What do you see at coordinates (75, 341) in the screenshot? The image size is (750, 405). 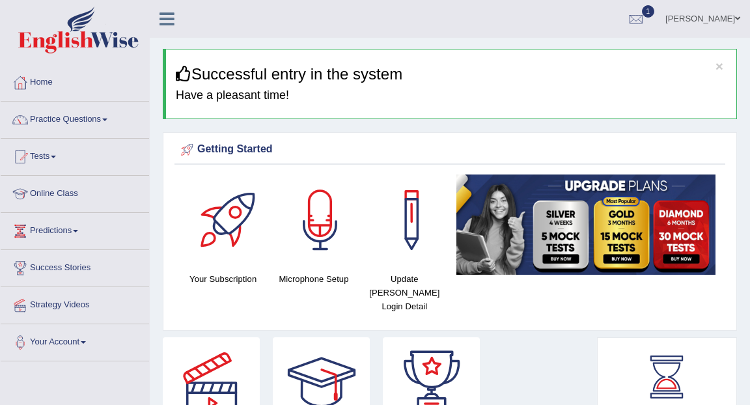 I see `a: Your Account` at bounding box center [75, 341].